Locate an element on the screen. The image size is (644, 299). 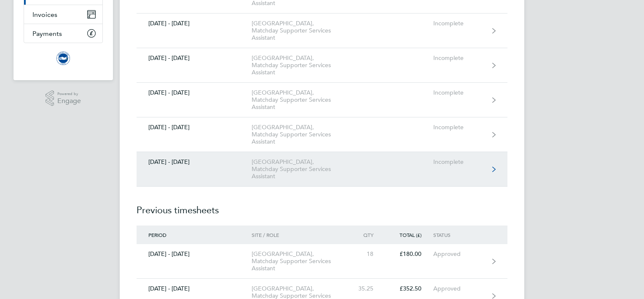
span: Engage is located at coordinates (69, 101).